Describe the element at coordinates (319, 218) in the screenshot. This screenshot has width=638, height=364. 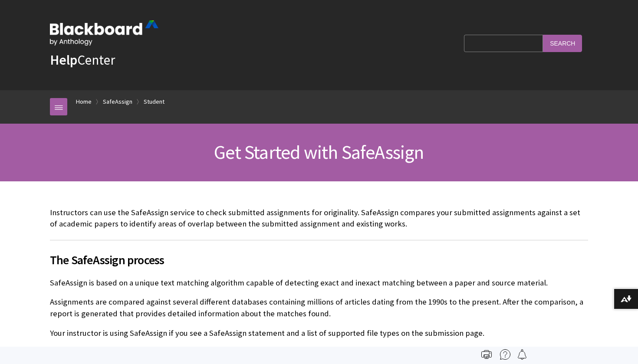
I see `p: Instructors can use the SafeAssign service to check submitted assignments for originality. SafeAs...` at that location.